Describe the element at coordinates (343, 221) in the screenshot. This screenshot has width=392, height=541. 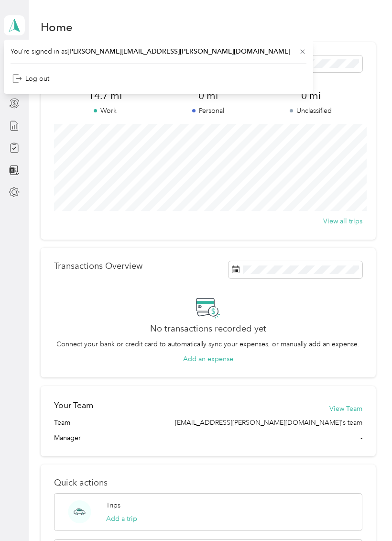
I see `button: View all trips` at that location.